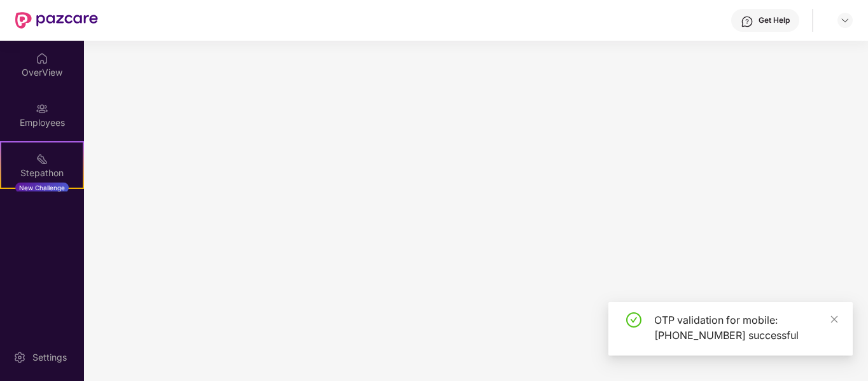 The height and width of the screenshot is (381, 868). What do you see at coordinates (42, 159) in the screenshot?
I see `img: svg+xml;base64,PHN2ZyB4bWxucz0iaHR0cDovL3d3dy53My5vcmcvMjAwMC9zdmciIHdpZHRoPSIyMSIgaGVpZ2h0PSIyMC...` at bounding box center [42, 159].